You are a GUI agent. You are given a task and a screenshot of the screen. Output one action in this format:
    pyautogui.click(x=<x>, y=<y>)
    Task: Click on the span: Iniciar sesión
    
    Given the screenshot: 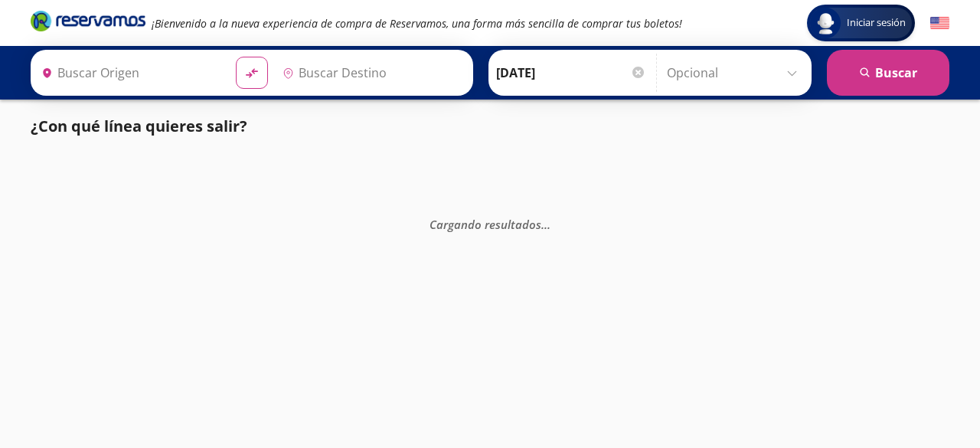 What is the action you would take?
    pyautogui.click(x=876, y=23)
    